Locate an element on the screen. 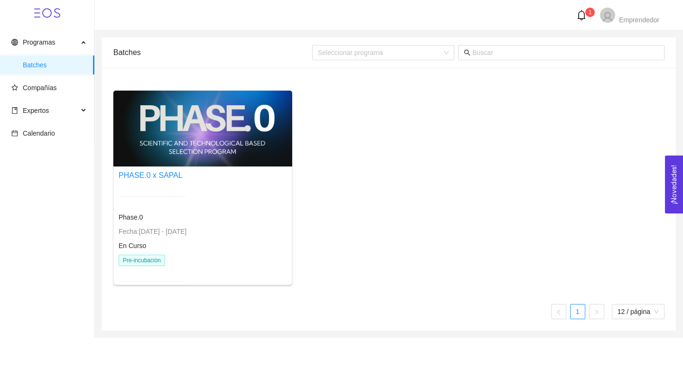 The height and width of the screenshot is (369, 683). span: 12 / página is located at coordinates (638, 312).